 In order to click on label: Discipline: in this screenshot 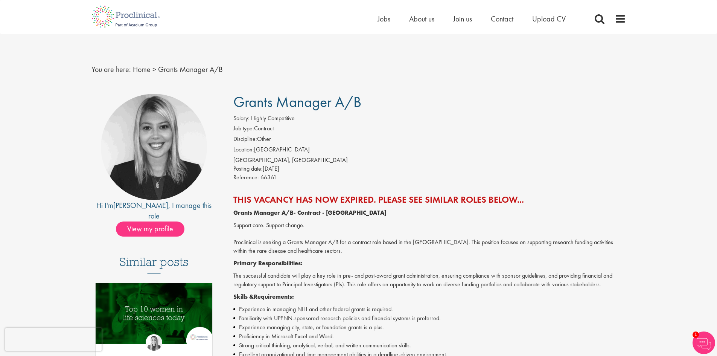, I will do `click(245, 139)`.